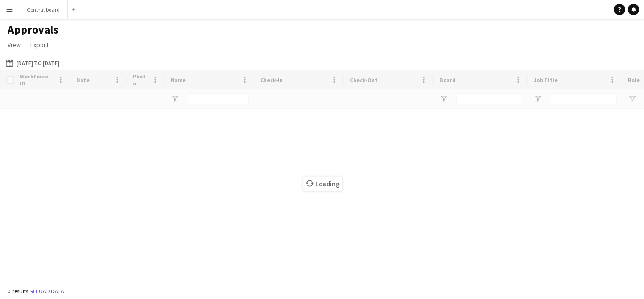 The image size is (644, 299). Describe the element at coordinates (39, 45) in the screenshot. I see `a: Export` at that location.